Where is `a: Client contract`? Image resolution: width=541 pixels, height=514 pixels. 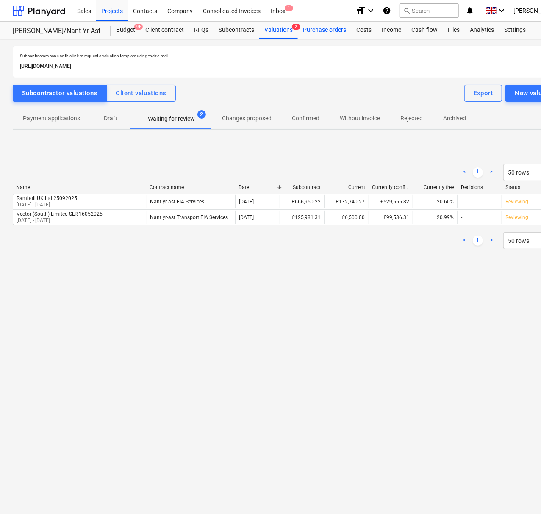
a: Client contract is located at coordinates (164, 30).